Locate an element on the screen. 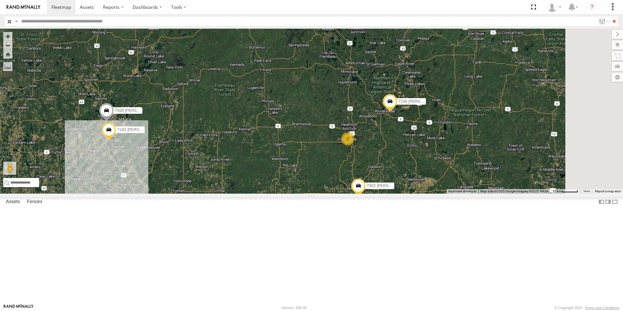 This screenshot has width=623, height=311. label: Measure is located at coordinates (8, 66).